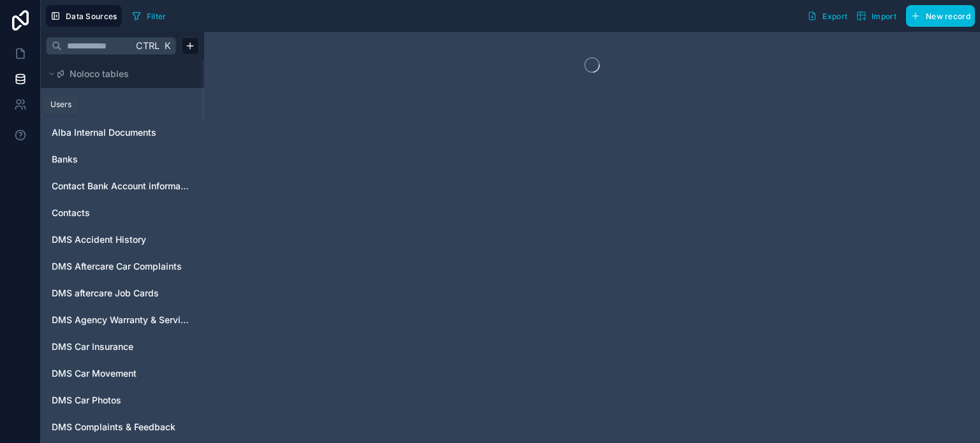 The width and height of the screenshot is (980, 443). Describe the element at coordinates (123, 427) in the screenshot. I see `div: DMS Complaints & Feedback` at that location.